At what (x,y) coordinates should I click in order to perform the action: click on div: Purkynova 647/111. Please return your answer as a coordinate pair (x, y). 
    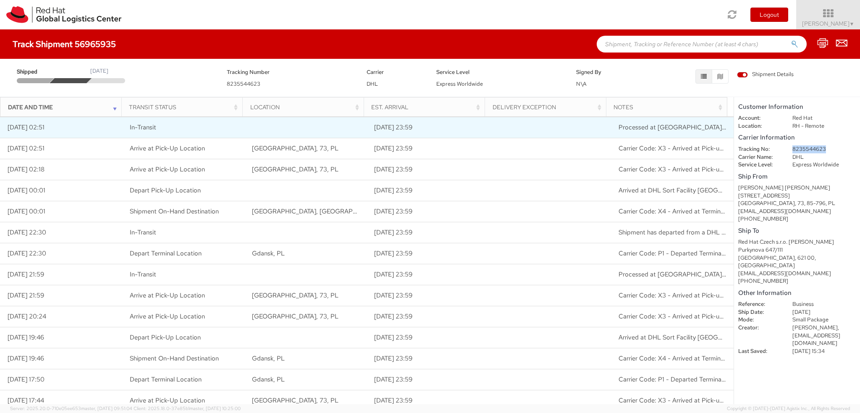
    Looking at the image, I should click on (797, 250).